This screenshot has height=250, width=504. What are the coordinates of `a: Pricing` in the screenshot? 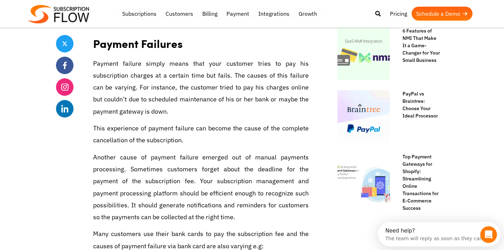 It's located at (398, 14).